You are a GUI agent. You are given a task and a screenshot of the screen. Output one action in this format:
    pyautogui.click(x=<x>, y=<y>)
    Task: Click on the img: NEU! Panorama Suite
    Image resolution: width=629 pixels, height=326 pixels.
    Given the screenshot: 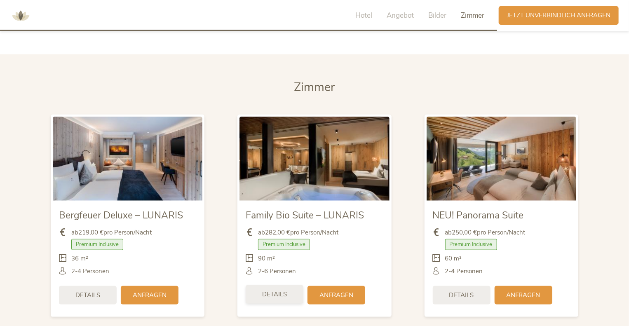 What is the action you would take?
    pyautogui.click(x=501, y=159)
    